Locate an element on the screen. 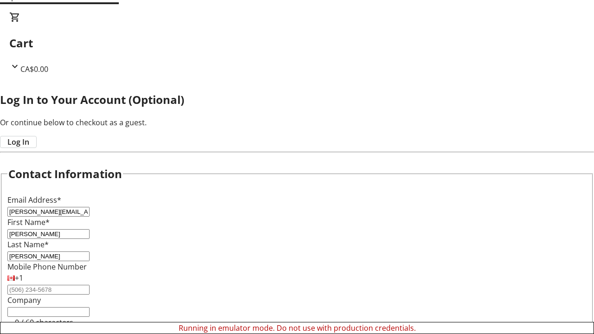 This screenshot has width=594, height=334. input: (506) 234-5678 is located at coordinates (48, 290).